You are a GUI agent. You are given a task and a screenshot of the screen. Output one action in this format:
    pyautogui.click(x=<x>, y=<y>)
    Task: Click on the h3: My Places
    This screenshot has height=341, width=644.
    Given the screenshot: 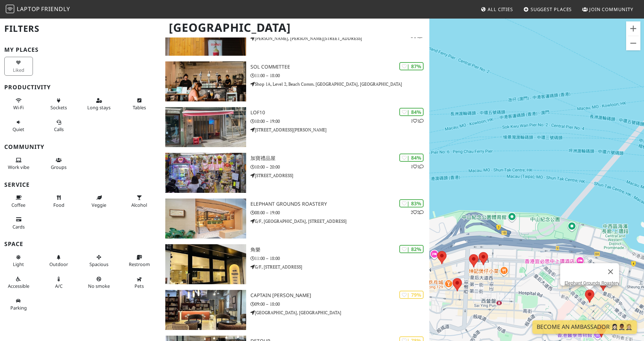 What is the action you would take?
    pyautogui.click(x=80, y=50)
    